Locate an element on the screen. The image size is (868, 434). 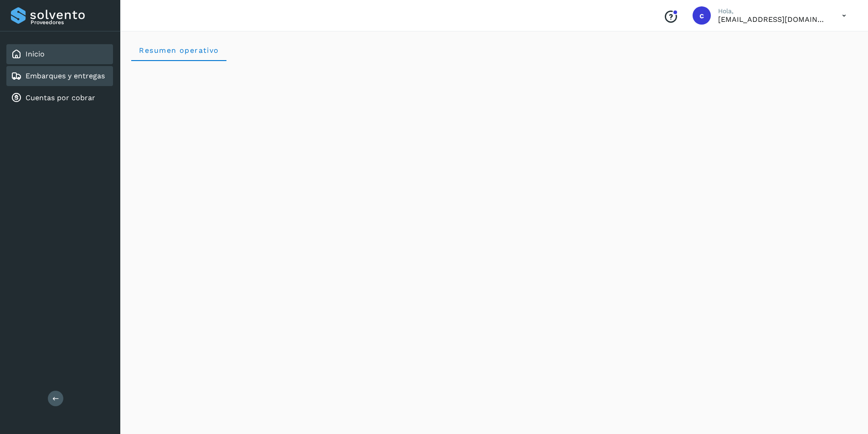
div: Cuentas por cobrar is located at coordinates (60, 98).